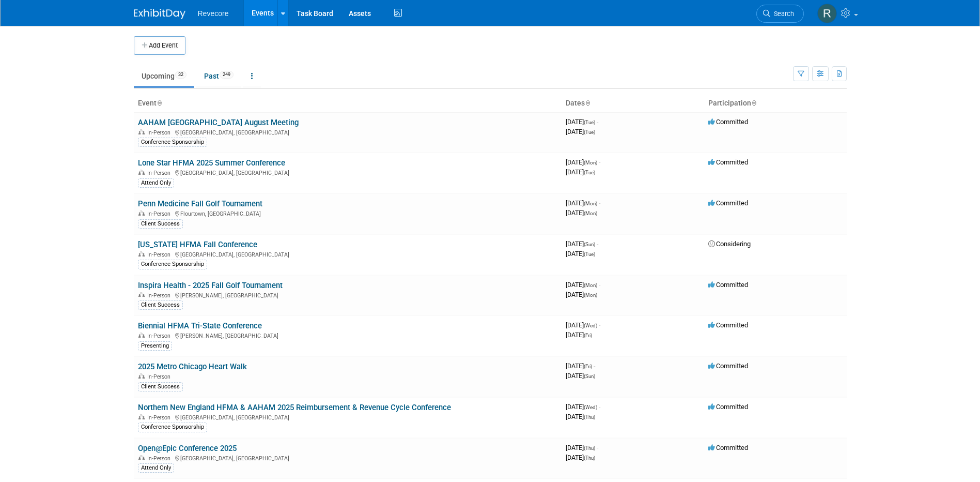  Describe the element at coordinates (782, 13) in the screenshot. I see `span: Search` at that location.